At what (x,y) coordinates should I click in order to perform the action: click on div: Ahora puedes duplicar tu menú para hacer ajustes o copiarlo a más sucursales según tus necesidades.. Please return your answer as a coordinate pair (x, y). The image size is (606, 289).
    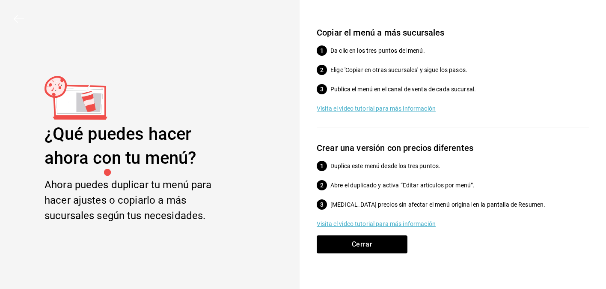
    Looking at the image, I should click on (140, 200).